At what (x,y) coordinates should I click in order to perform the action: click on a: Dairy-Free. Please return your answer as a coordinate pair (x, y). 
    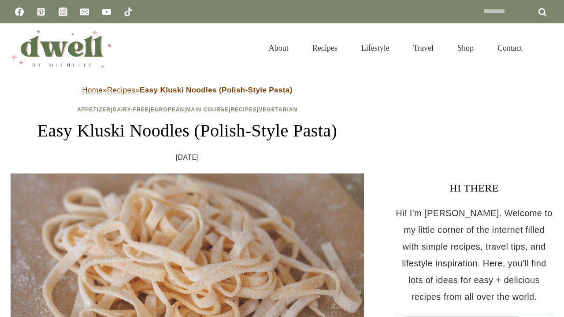
    Looking at the image, I should click on (131, 110).